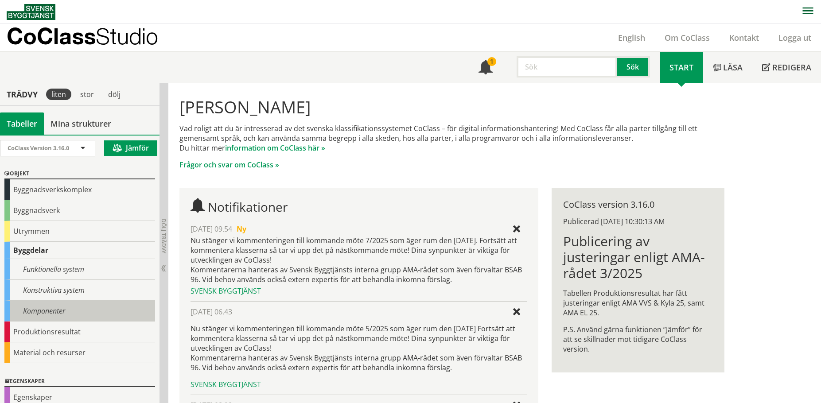  Describe the element at coordinates (80, 269) in the screenshot. I see `div: Funktionella system` at that location.